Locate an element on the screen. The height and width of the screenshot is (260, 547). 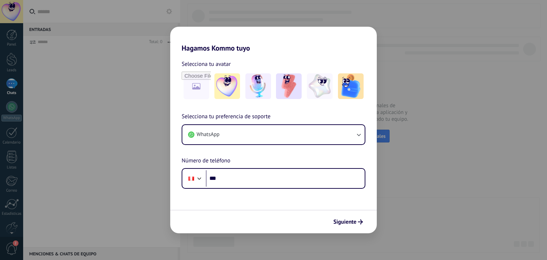
img: -4.jpeg is located at coordinates (320, 86).